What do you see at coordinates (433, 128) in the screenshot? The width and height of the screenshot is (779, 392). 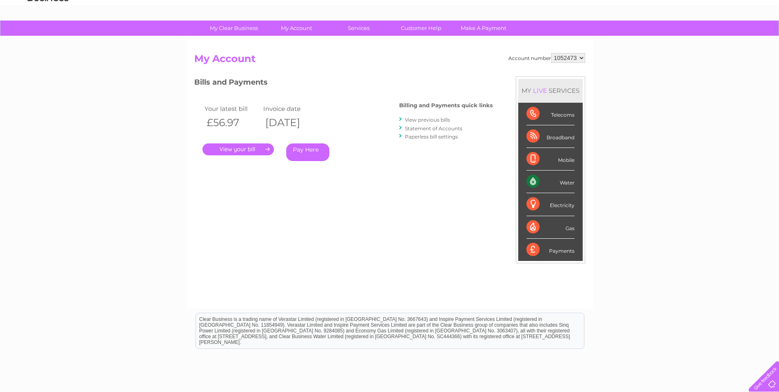 I see `a: Statement of Accounts` at bounding box center [433, 128].